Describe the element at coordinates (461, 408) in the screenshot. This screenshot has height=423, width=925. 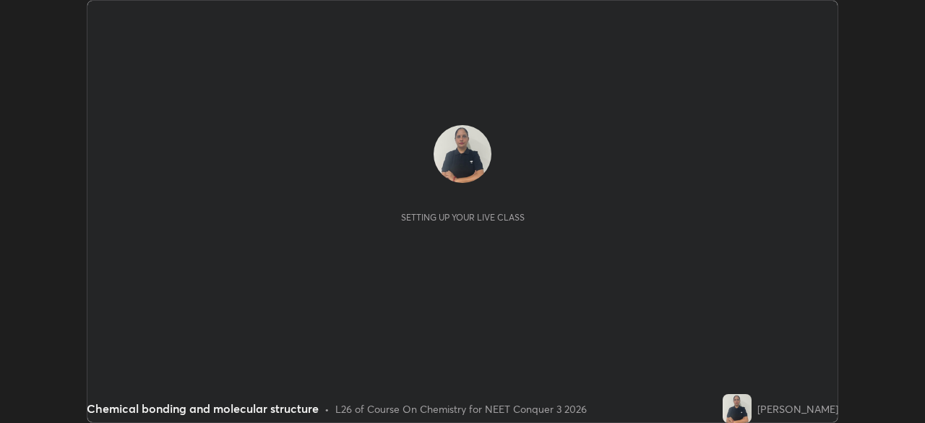
I see `div: L26 of Course On Chemistry for NEET Conquer 3 2026` at that location.